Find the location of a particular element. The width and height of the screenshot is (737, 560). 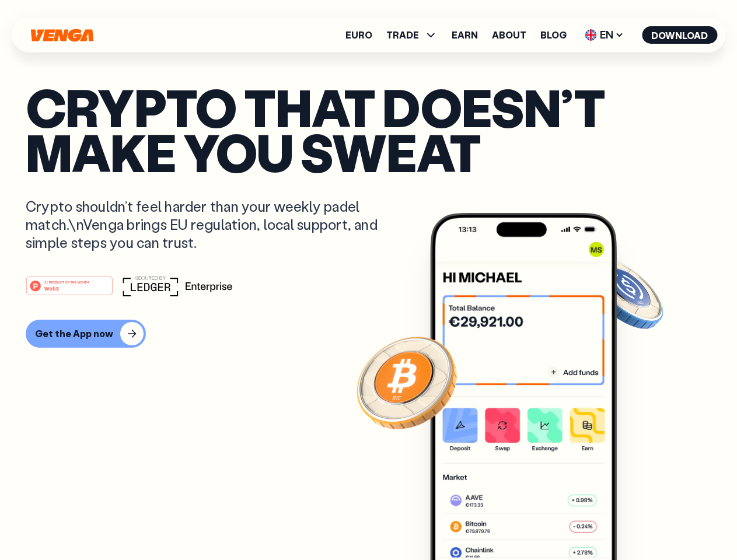

div: Get the App now is located at coordinates (74, 333).